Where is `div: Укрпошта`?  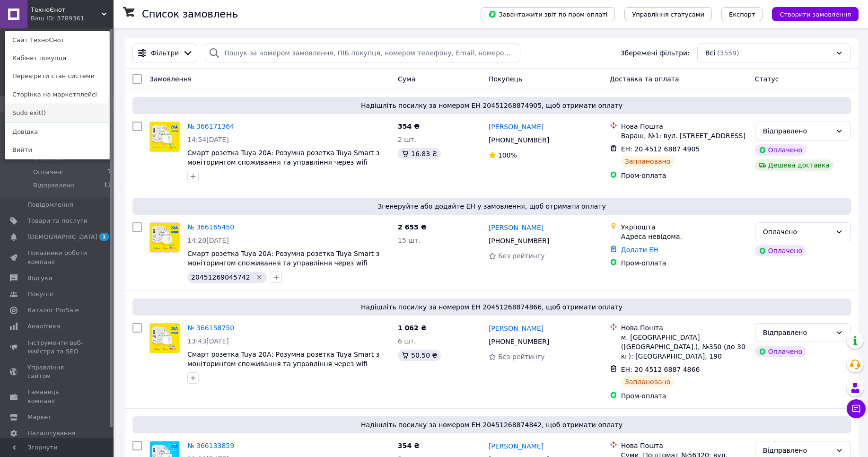 div: Укрпошта is located at coordinates (684, 227).